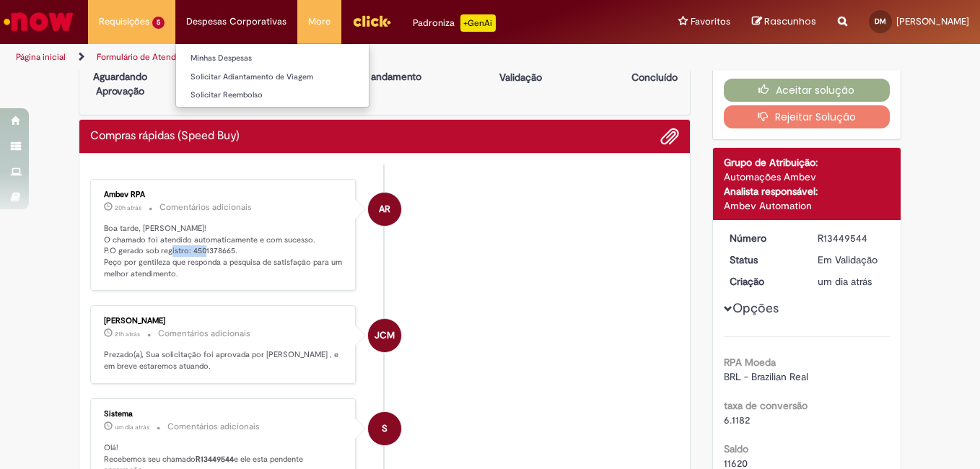 The image size is (980, 469). Describe the element at coordinates (236, 22) in the screenshot. I see `span: Despesas Corporativas` at that location.